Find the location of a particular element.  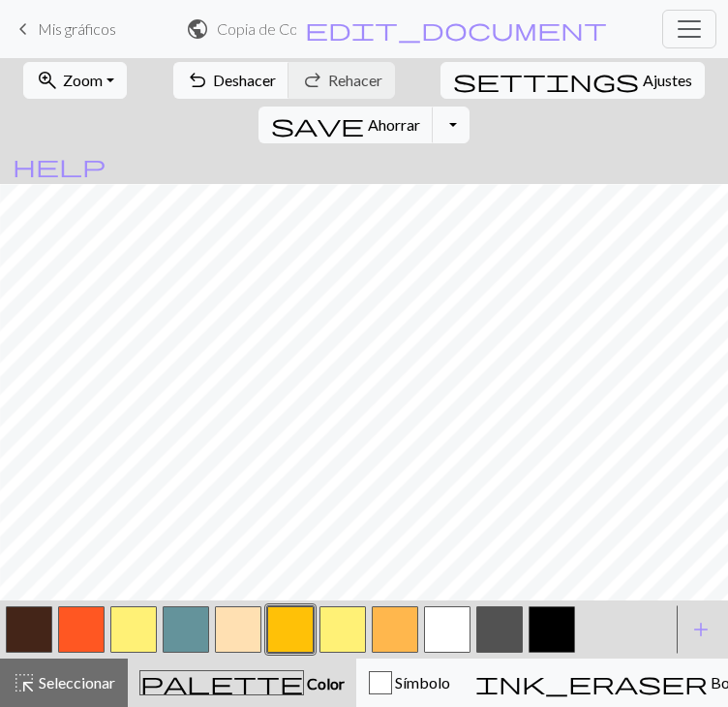

font: Deshacer is located at coordinates (244, 79).